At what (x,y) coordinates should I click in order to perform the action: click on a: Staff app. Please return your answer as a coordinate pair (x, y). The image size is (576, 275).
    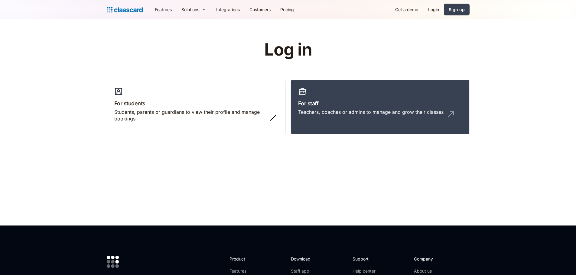
    Looking at the image, I should click on (303, 271).